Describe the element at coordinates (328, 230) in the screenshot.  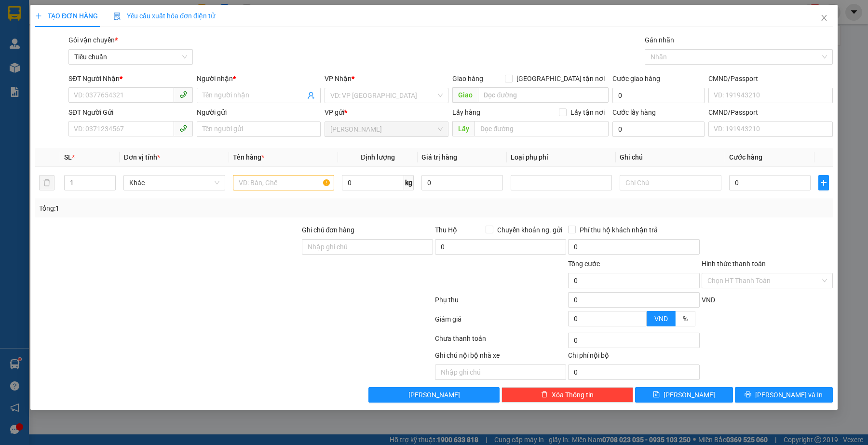
I see `label: Ghi chú đơn hàng` at that location.